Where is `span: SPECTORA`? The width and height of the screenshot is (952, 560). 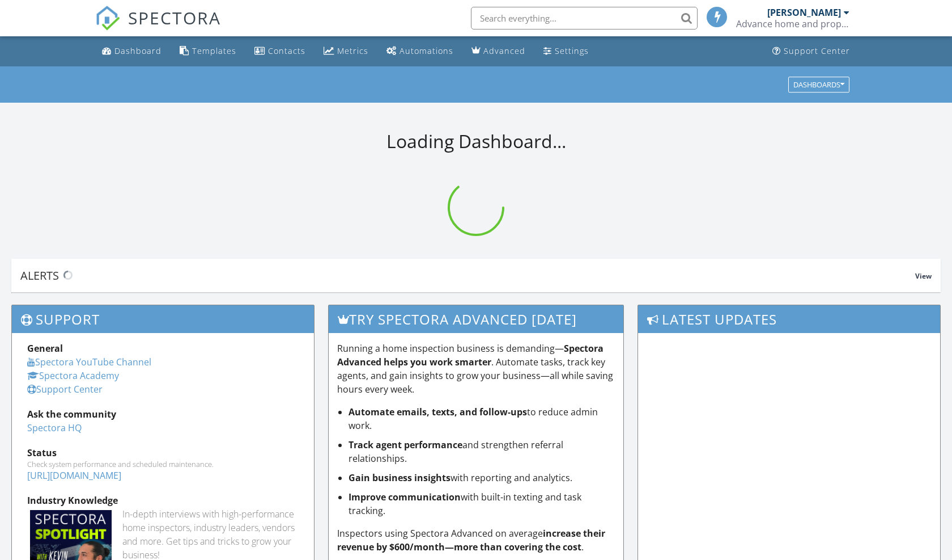 span: SPECTORA is located at coordinates (174, 17).